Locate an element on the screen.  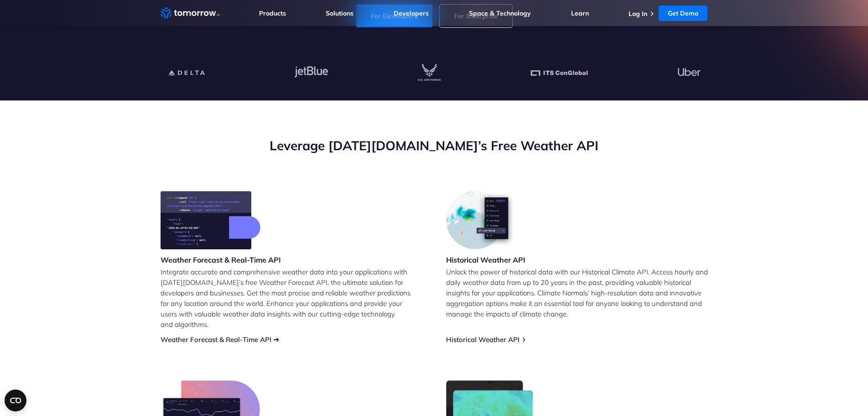
a: Log In is located at coordinates (638, 14).